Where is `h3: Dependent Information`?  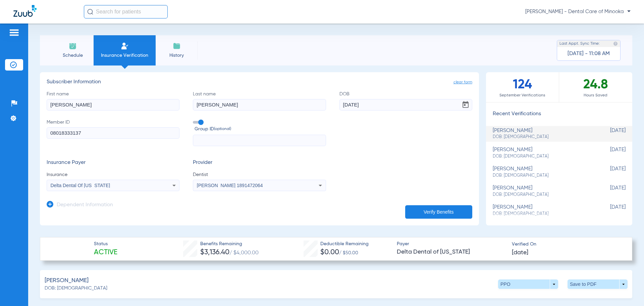
h3: Dependent Information is located at coordinates (85, 205).